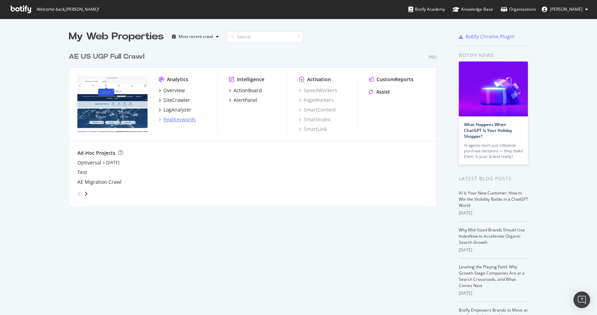  What do you see at coordinates (318, 90) in the screenshot?
I see `div: SpeedWorkers` at bounding box center [318, 90].